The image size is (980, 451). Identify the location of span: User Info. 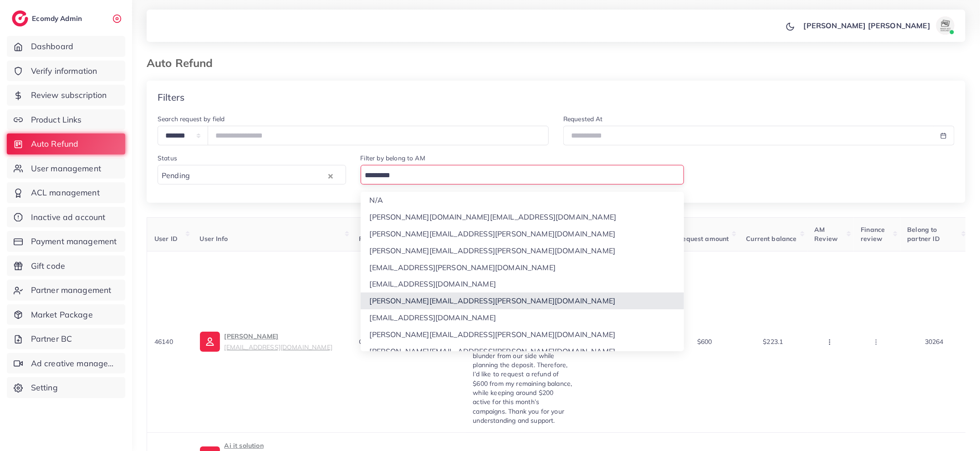
(214, 239).